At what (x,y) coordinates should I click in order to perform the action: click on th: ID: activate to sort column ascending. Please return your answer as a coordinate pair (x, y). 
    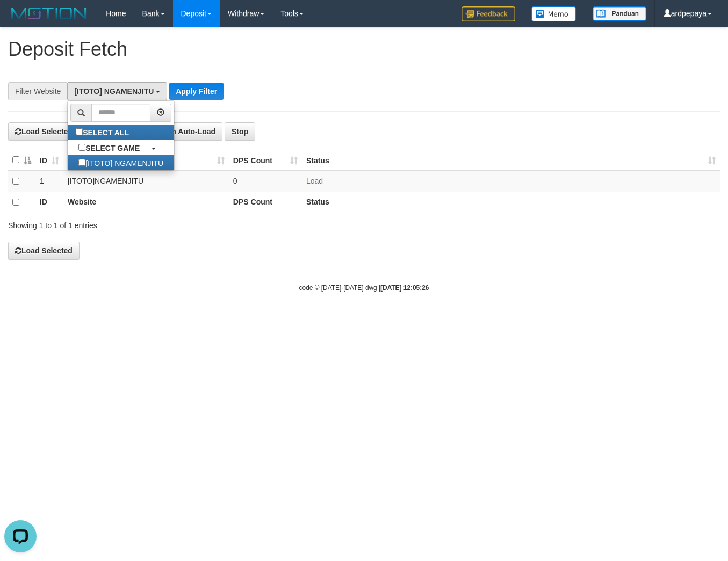
    Looking at the image, I should click on (49, 160).